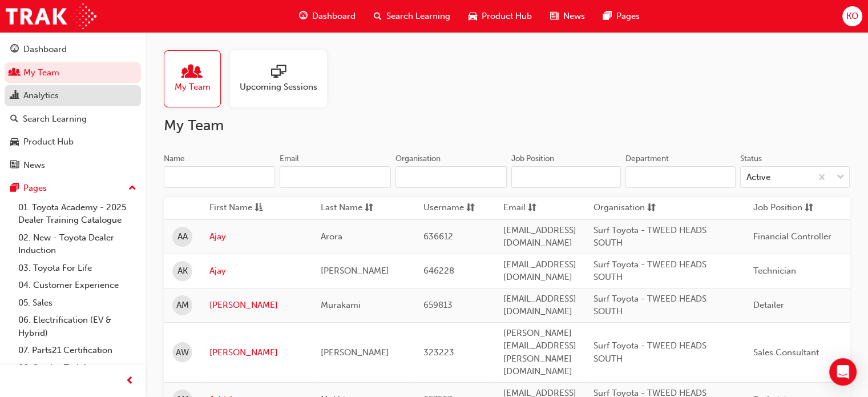 Image resolution: width=868 pixels, height=397 pixels. Describe the element at coordinates (230, 208) in the screenshot. I see `span: First Name` at that location.